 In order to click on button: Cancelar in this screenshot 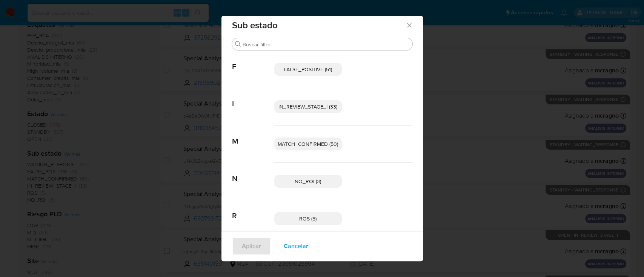, I will do `click(296, 246)`.